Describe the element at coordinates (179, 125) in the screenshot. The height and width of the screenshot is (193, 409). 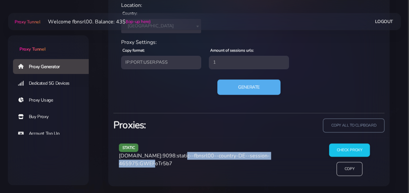
I see `h3: Proxies:` at that location.